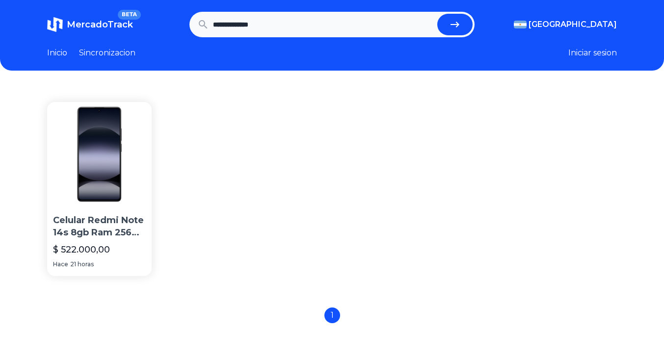 The image size is (664, 357). I want to click on span: 21 horas, so click(82, 264).